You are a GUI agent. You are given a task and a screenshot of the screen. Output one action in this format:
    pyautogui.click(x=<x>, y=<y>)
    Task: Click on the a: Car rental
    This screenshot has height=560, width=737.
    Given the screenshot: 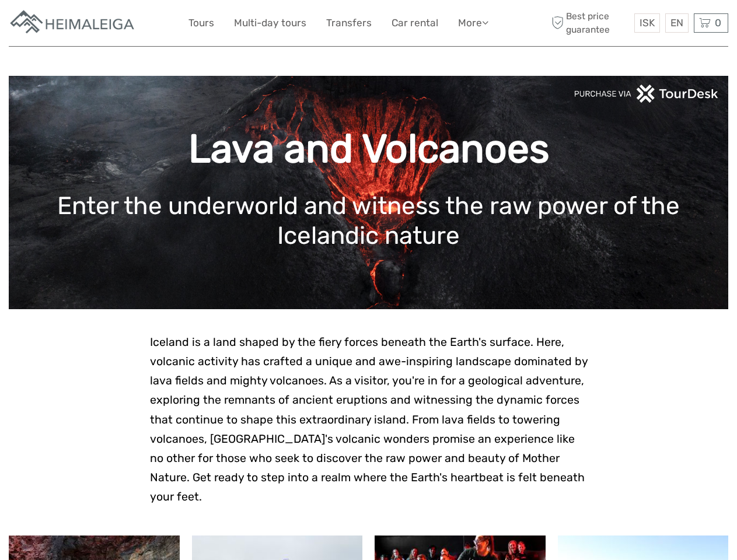 What is the action you would take?
    pyautogui.click(x=415, y=23)
    